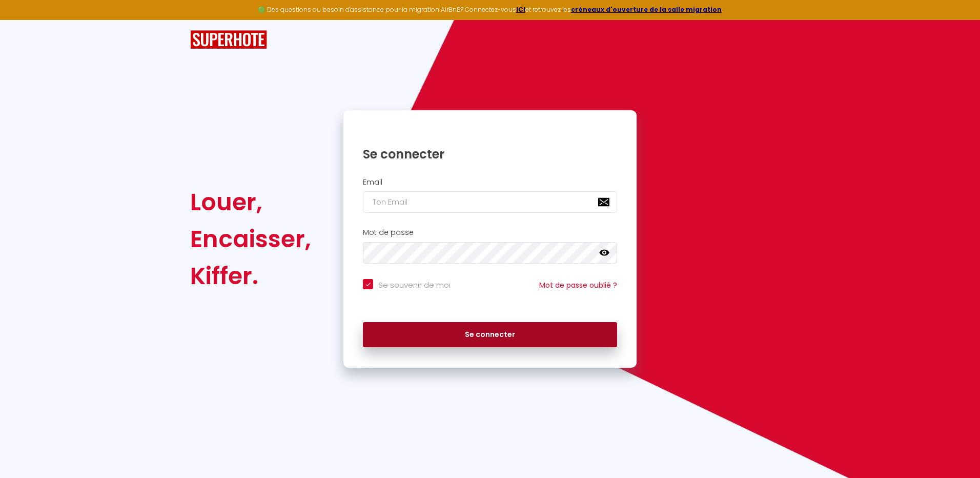  I want to click on input: Ton Email, so click(490, 202).